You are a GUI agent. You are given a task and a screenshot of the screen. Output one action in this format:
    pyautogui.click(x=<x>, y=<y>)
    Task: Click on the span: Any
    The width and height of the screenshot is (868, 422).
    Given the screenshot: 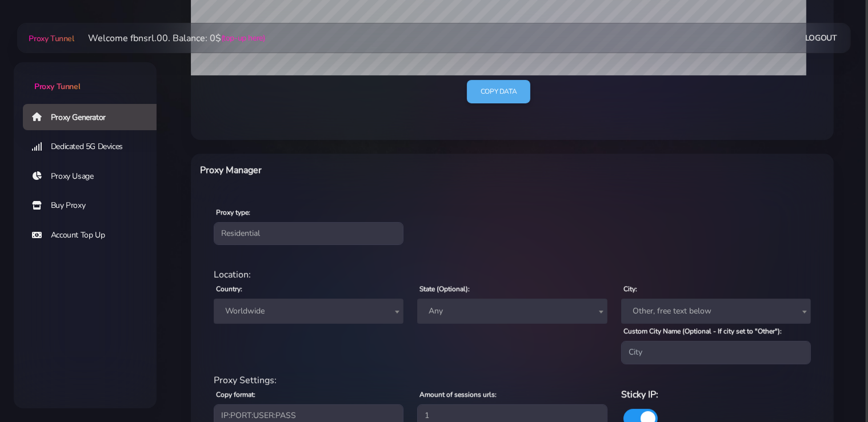 What is the action you would take?
    pyautogui.click(x=512, y=311)
    